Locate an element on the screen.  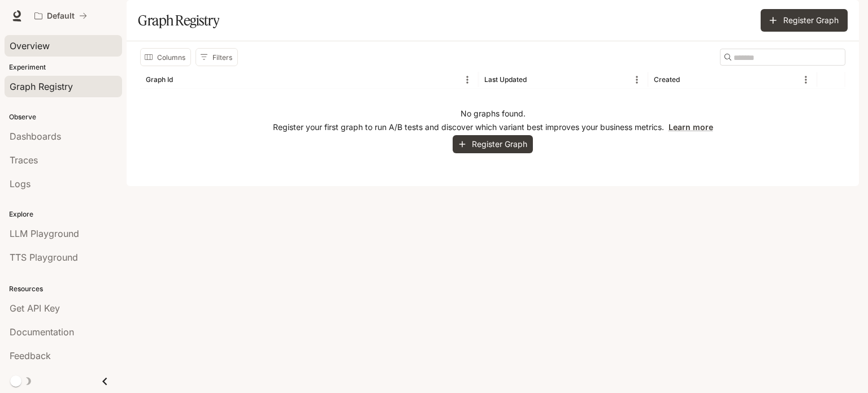
button: All workspaces is located at coordinates (60, 16).